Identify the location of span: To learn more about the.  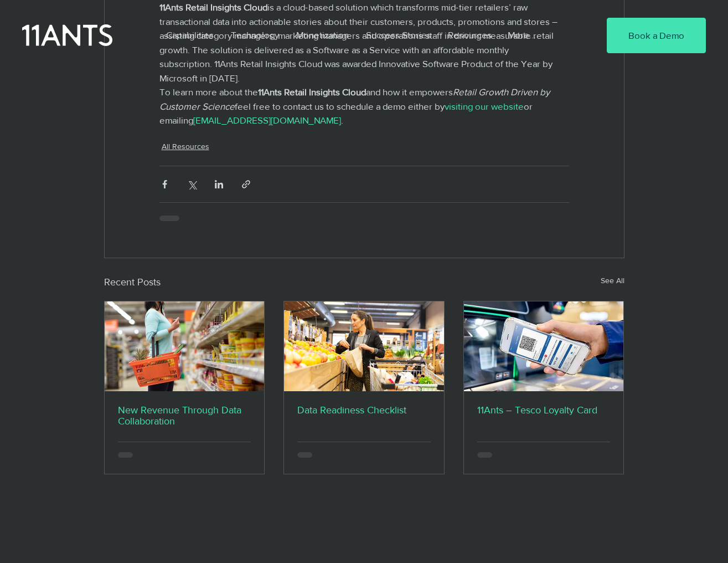
(209, 92).